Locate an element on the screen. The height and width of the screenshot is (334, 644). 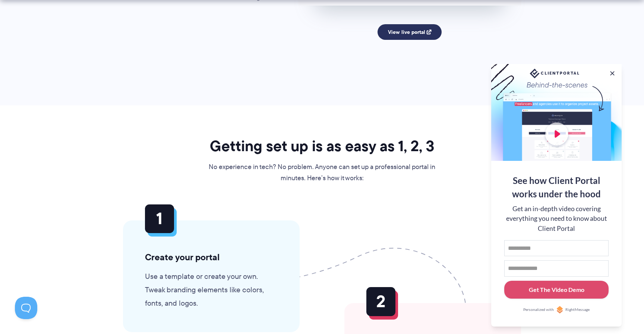
button: Get The Video Demo is located at coordinates (556, 290).